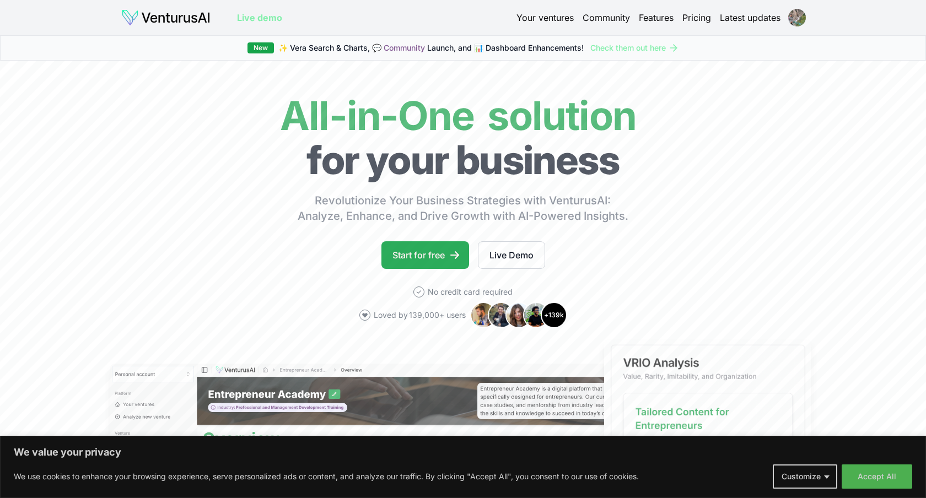 The image size is (926, 498). I want to click on img: ACg8ocL2Cf2v8AJXJZkJzS-9EqjPmFaby26EcuHNwr6Y1CwXXA-imXMvYQ=s96-c, so click(797, 18).